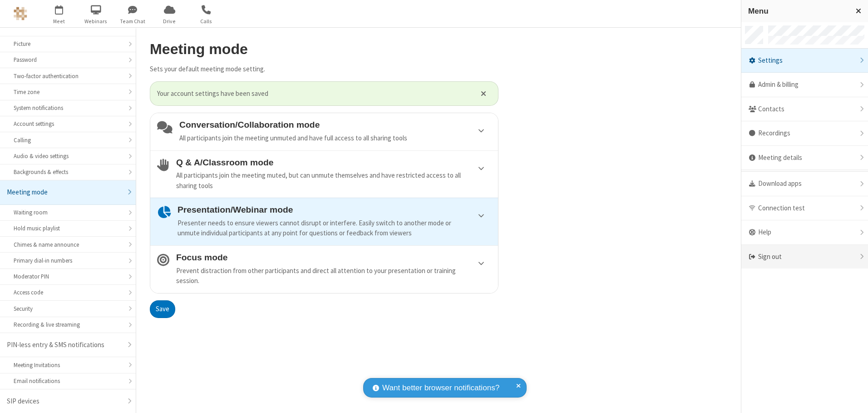 The height and width of the screenshot is (413, 868). What do you see at coordinates (441, 388) in the screenshot?
I see `span: Want better browser notifications?` at bounding box center [441, 388].